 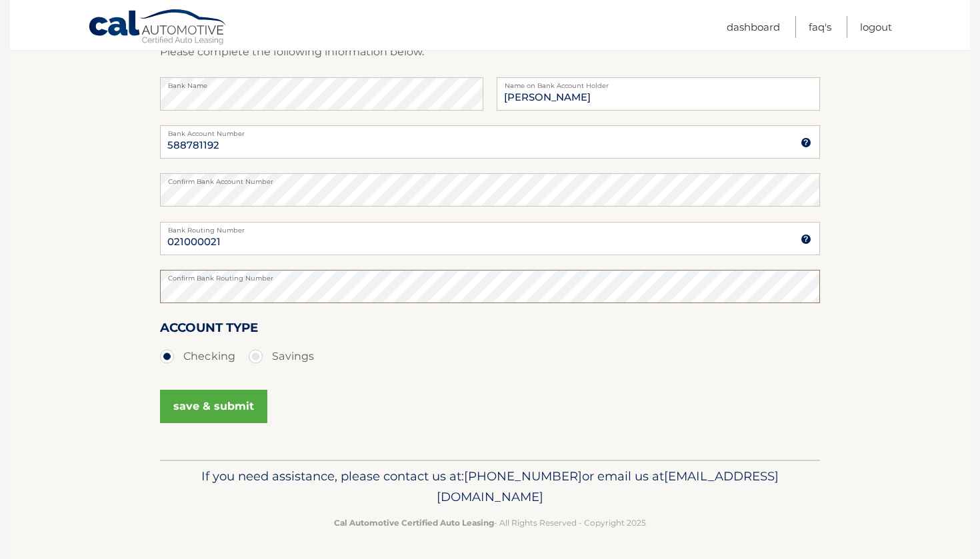 What do you see at coordinates (281, 356) in the screenshot?
I see `label: Savings` at bounding box center [281, 356].